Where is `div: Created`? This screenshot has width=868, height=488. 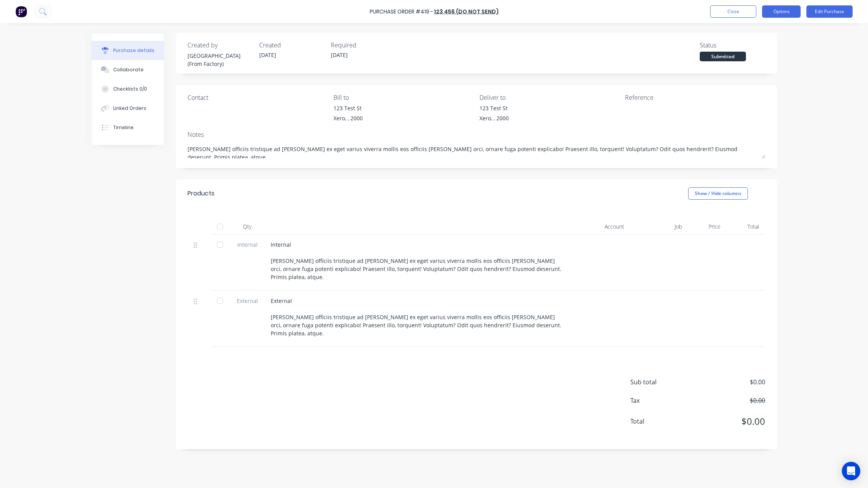 div: Created is located at coordinates (292, 45).